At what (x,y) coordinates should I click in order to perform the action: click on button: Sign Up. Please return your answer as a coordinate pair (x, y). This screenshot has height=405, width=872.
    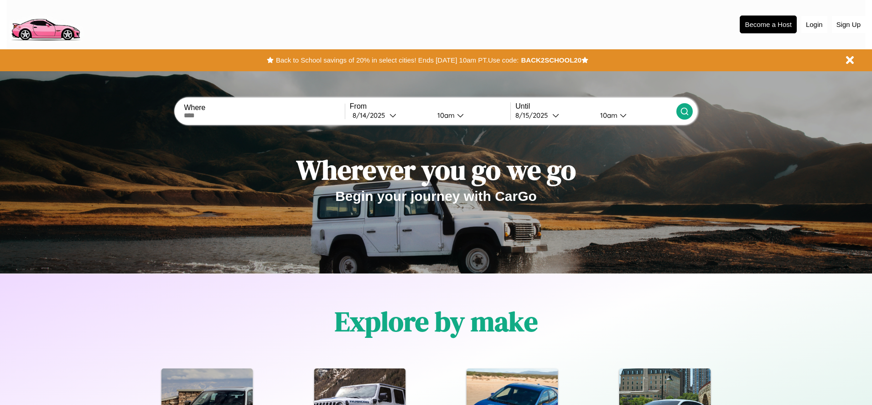
    Looking at the image, I should click on (848, 24).